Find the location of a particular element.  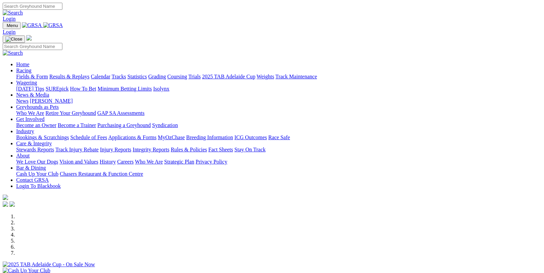

a: SUREpick is located at coordinates (57, 88).